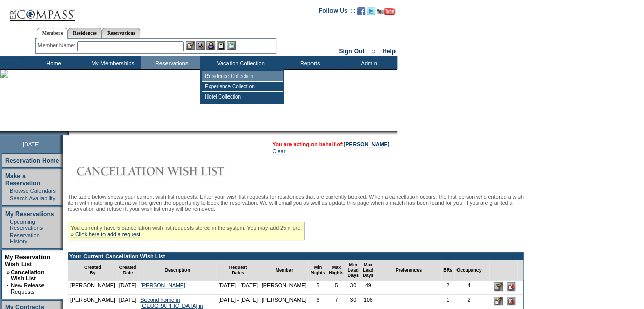 This screenshot has width=644, height=309. What do you see at coordinates (385, 13) in the screenshot?
I see `a: Subscribe to our YouTube Channel` at bounding box center [385, 13].